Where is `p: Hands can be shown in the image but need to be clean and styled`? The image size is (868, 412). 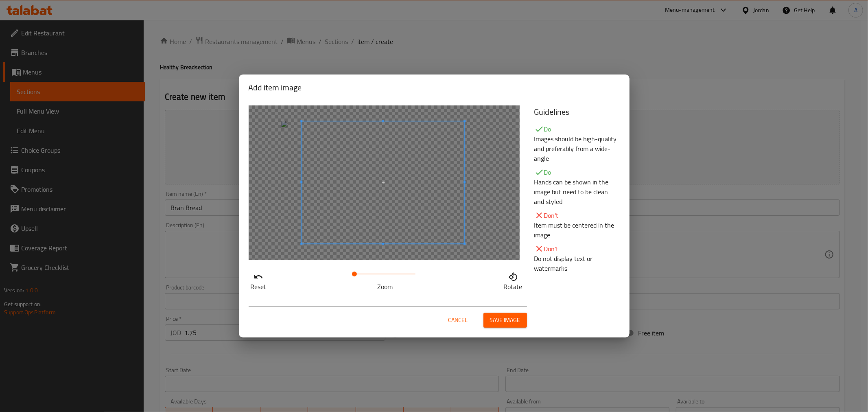 p: Hands can be shown in the image but need to be clean and styled is located at coordinates (577, 192).